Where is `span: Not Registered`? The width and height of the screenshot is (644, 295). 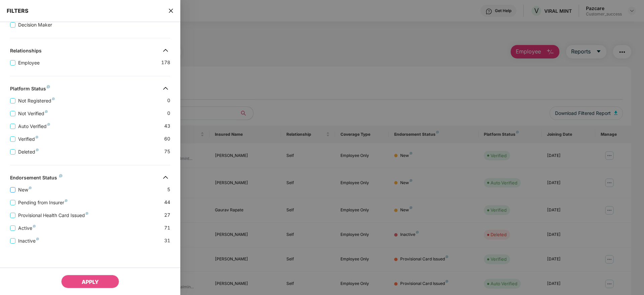
span: Not Registered is located at coordinates (36, 101).